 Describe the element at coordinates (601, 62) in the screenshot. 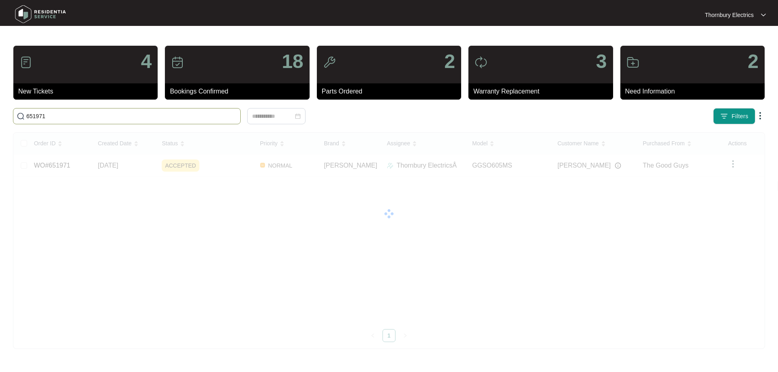

I see `p: 3` at that location.